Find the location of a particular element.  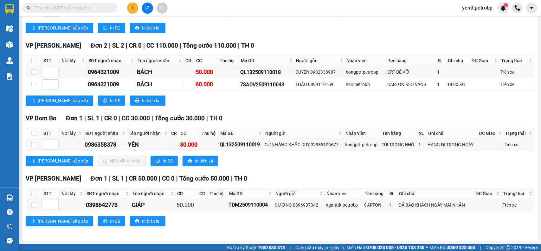

div: 0986358378 is located at coordinates (105, 145).